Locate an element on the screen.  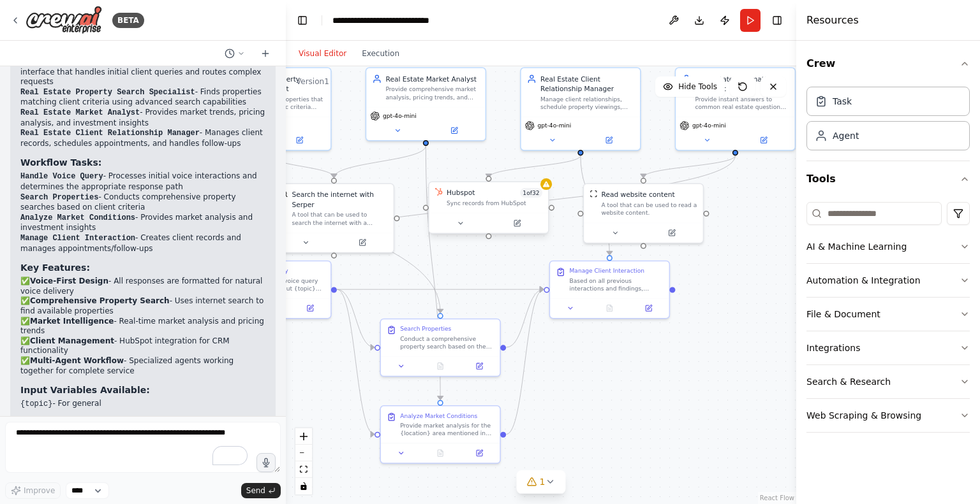
li: - Manages client records, schedules appointments, and handles follow-ups is located at coordinates (143, 138).